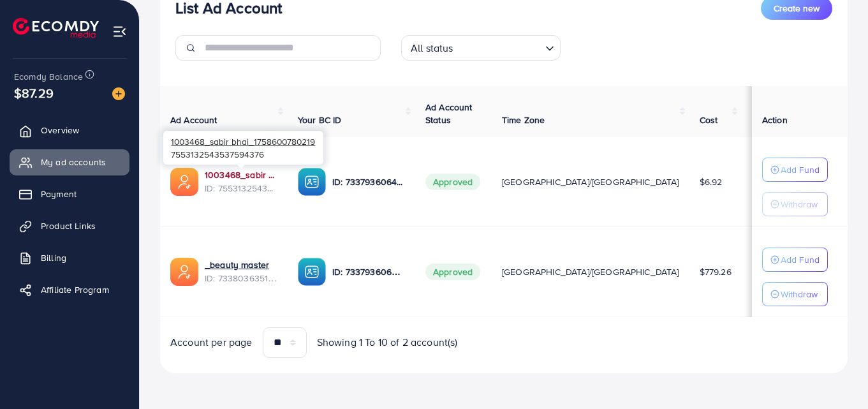 The height and width of the screenshot is (409, 868). Describe the element at coordinates (69, 194) in the screenshot. I see `a: Payment` at that location.